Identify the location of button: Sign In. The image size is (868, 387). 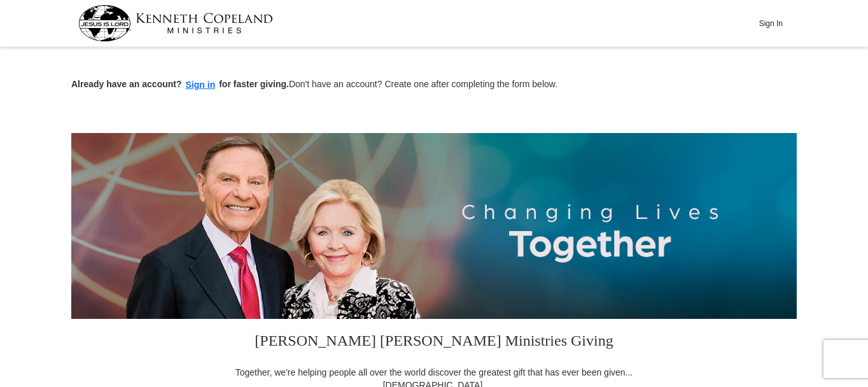
(770, 23).